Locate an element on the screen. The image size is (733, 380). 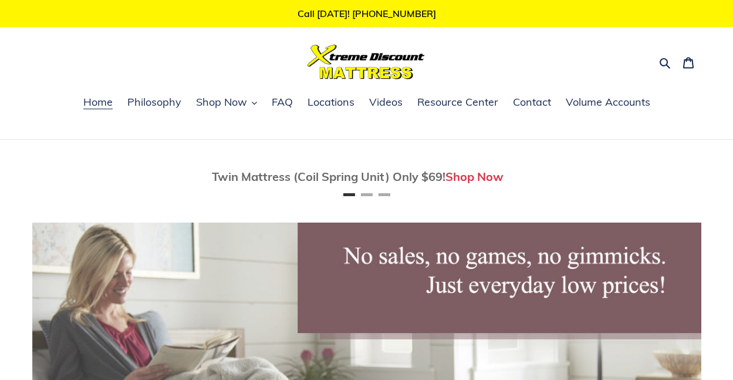
a: Resource Center is located at coordinates (458, 103).